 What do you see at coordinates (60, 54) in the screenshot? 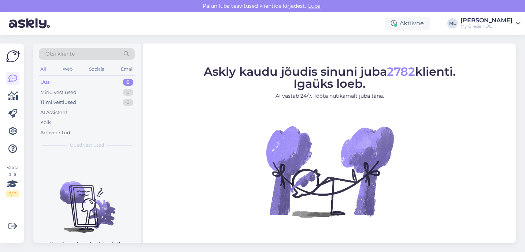
I see `span: Otsi kliente` at bounding box center [60, 54].